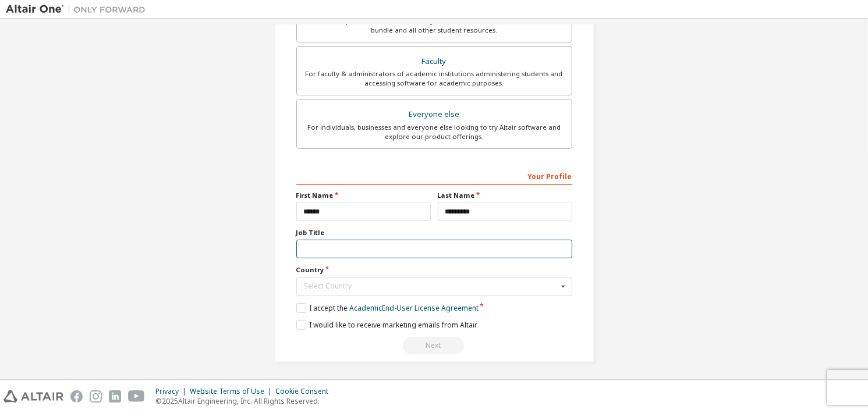  I want to click on a: Academic End-User License Agreement, so click(414, 308).